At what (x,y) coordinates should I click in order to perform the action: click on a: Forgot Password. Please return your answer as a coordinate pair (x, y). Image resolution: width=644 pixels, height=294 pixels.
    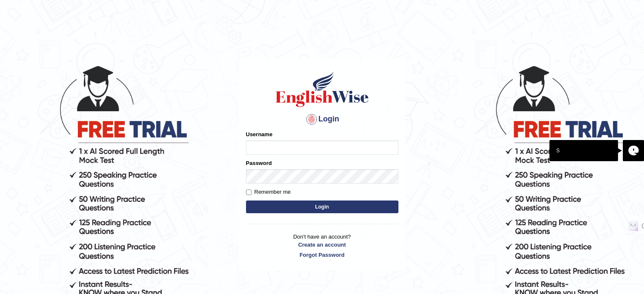
    Looking at the image, I should click on (323, 255).